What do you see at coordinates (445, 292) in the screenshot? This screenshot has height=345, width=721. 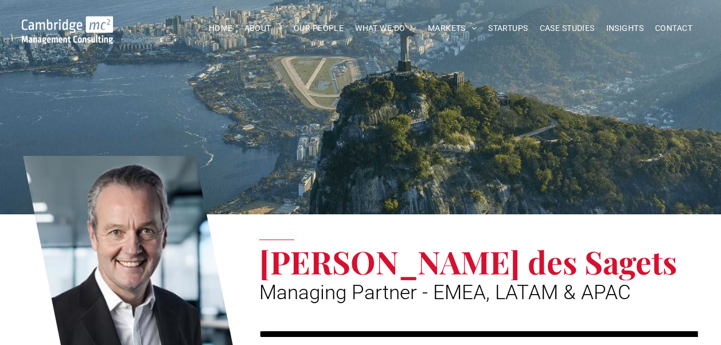 I see `span: Managing Partner - EMEA, LATAM & APAC` at bounding box center [445, 292].